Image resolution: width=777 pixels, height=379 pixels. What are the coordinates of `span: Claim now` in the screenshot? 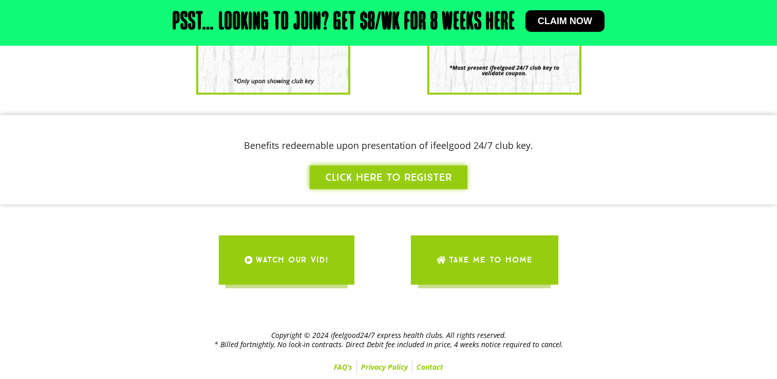 It's located at (565, 21).